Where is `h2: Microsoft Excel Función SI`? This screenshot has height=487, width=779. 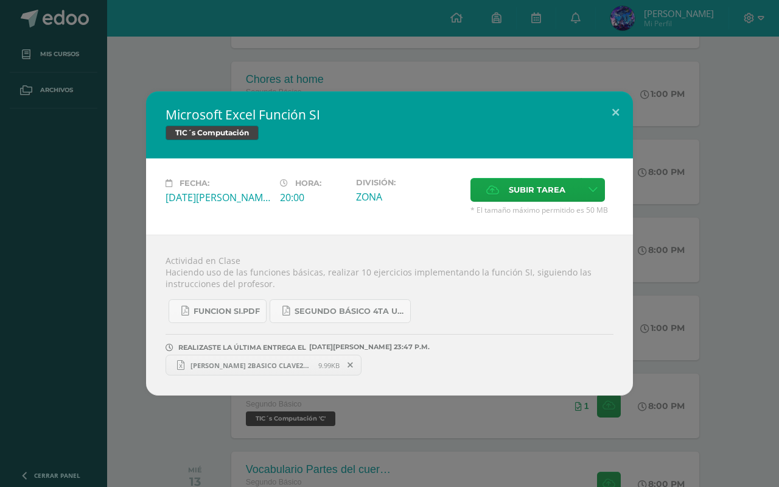
h2: Microsoft Excel Función SI is located at coordinates (390, 114).